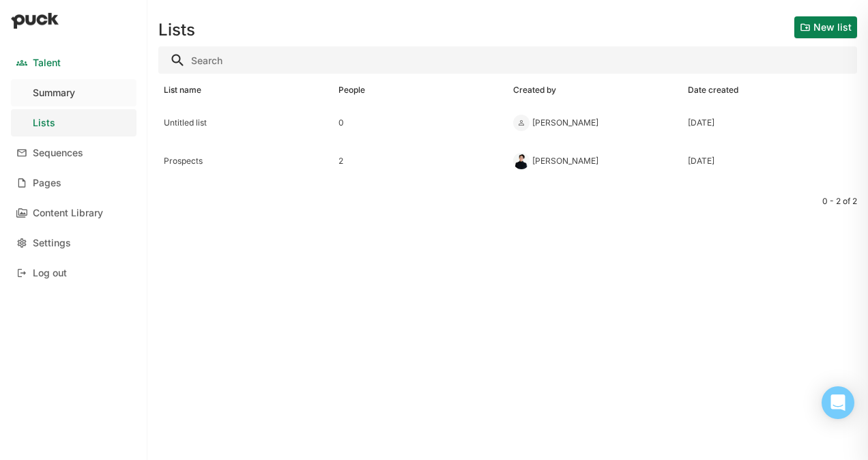  Describe the element at coordinates (49, 273) in the screenshot. I see `div: Log out` at that location.